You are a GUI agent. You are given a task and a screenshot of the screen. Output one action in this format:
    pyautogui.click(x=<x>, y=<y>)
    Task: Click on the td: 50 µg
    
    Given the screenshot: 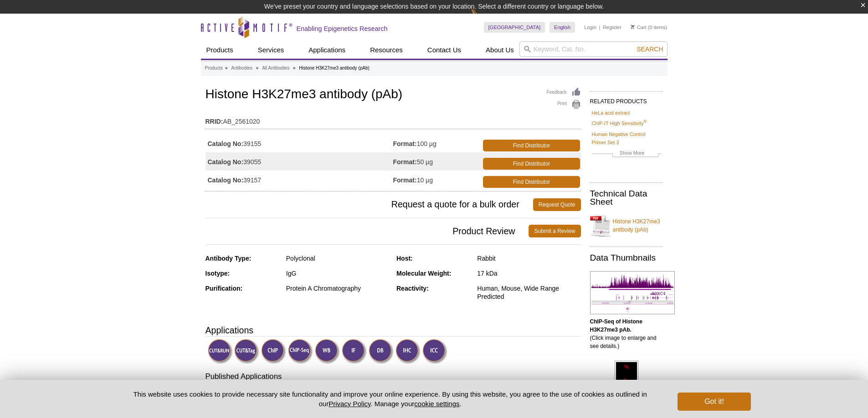 What is the action you would take?
    pyautogui.click(x=438, y=162)
    